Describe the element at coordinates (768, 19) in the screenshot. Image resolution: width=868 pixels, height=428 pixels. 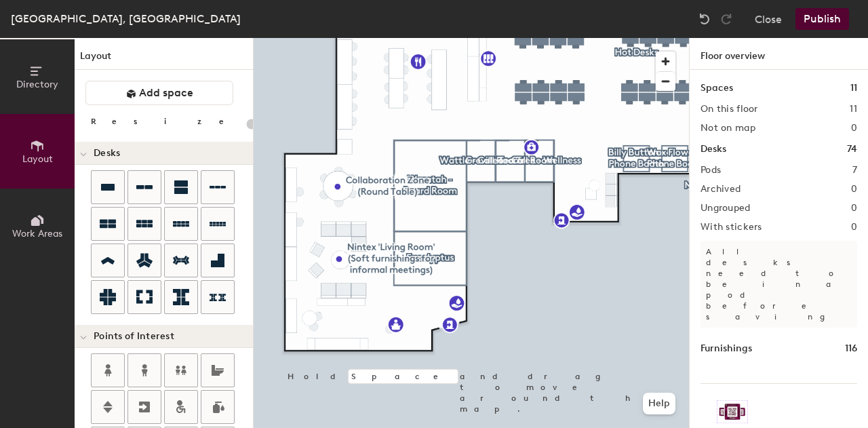
I see `button: Close` at that location.